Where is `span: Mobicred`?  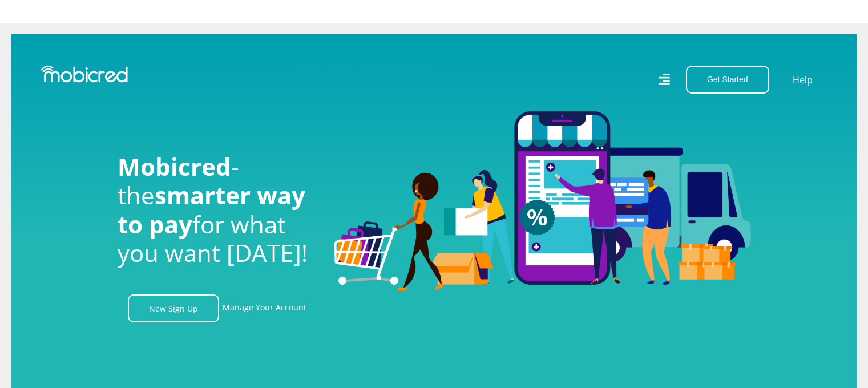 span: Mobicred is located at coordinates (174, 166).